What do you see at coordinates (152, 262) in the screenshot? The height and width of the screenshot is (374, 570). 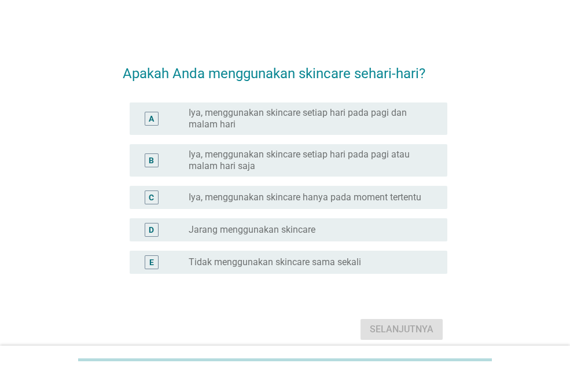 I see `div: E` at bounding box center [152, 262].